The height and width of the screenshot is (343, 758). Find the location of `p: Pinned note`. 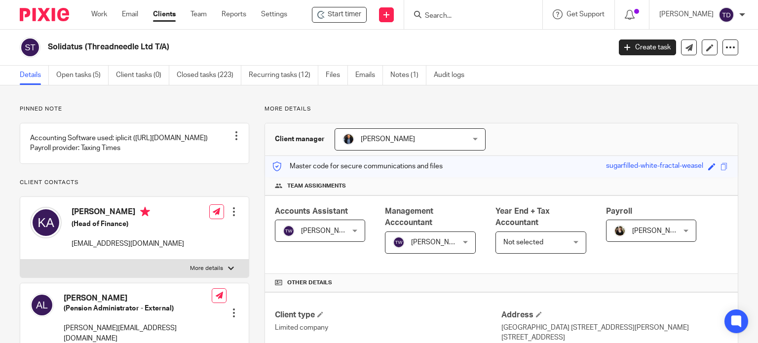

p: Pinned note is located at coordinates (134, 109).